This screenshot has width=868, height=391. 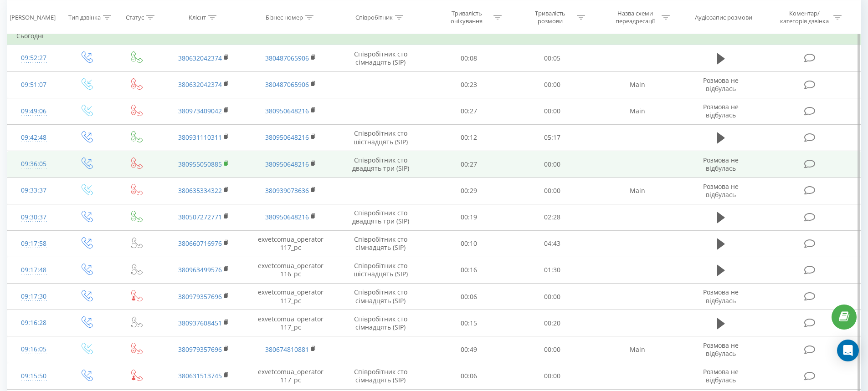 What do you see at coordinates (374, 17) in the screenshot?
I see `div: Співробітник` at bounding box center [374, 17].